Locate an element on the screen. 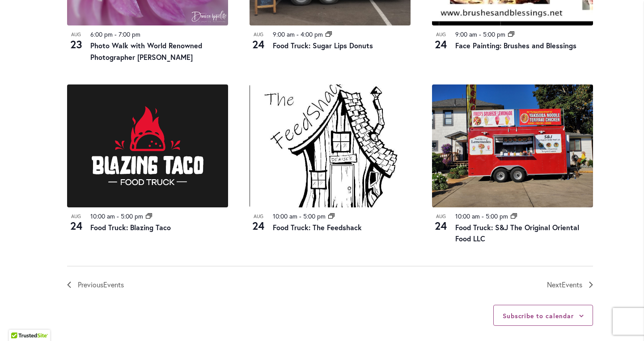 The width and height of the screenshot is (644, 341). a: Previous Events is located at coordinates (95, 285).